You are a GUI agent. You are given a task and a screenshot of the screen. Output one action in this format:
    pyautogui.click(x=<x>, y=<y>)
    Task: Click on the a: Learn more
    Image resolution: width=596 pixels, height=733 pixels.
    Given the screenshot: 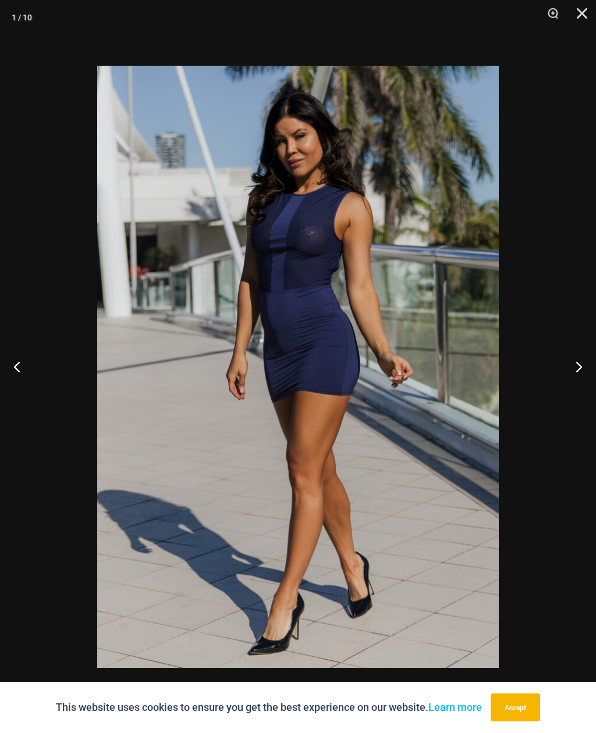 What is the action you would take?
    pyautogui.click(x=455, y=707)
    